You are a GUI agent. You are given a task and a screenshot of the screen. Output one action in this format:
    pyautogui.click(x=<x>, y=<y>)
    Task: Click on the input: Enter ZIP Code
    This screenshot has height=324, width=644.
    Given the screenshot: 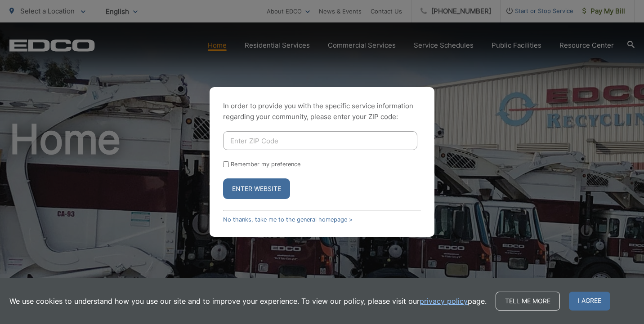 What is the action you would take?
    pyautogui.click(x=320, y=141)
    